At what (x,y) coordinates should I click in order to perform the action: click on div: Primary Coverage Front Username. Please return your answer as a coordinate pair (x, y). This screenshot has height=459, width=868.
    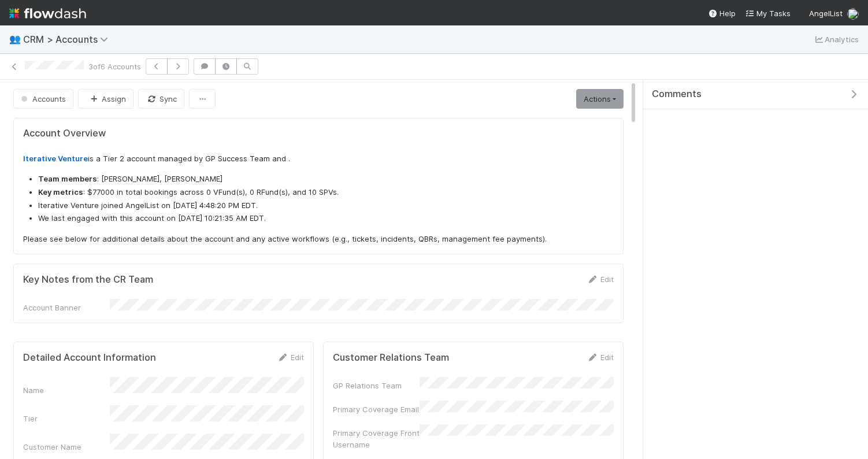
    Looking at the image, I should click on (377, 438).